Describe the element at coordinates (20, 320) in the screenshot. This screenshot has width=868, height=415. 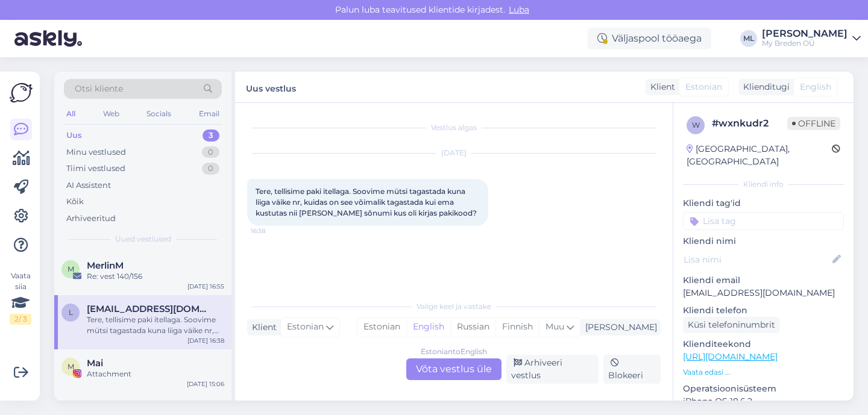
I see `div: 2 / 3` at that location.